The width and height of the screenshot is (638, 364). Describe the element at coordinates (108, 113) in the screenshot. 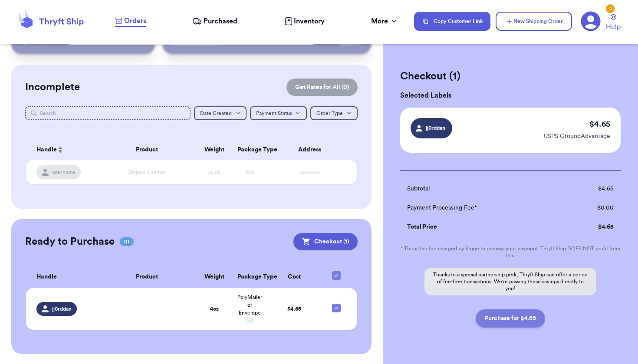

I see `input: Search` at that location.